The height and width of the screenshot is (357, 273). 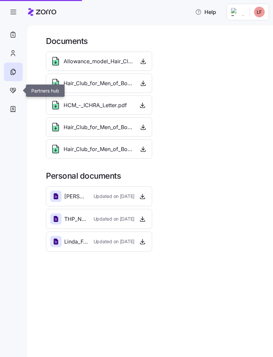 I want to click on button: Help, so click(x=205, y=12).